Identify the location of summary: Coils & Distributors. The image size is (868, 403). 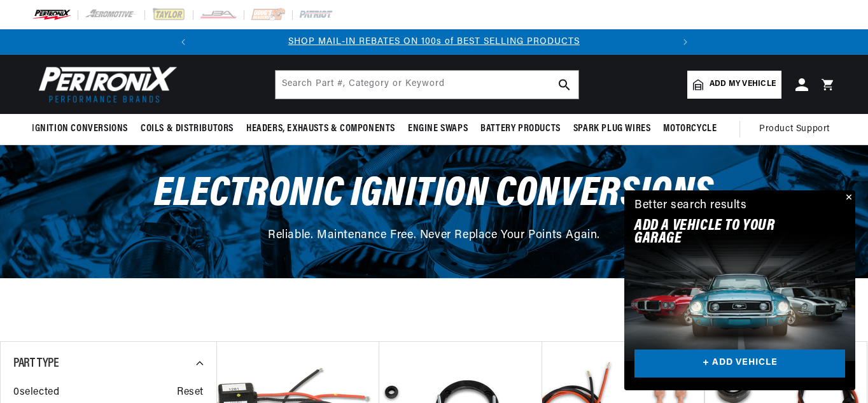
(187, 129).